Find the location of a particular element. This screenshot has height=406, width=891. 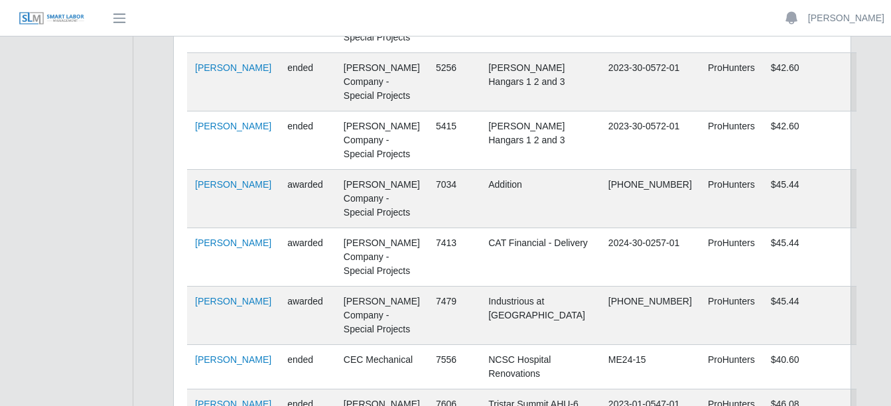

td: Addition is located at coordinates (540, 199).